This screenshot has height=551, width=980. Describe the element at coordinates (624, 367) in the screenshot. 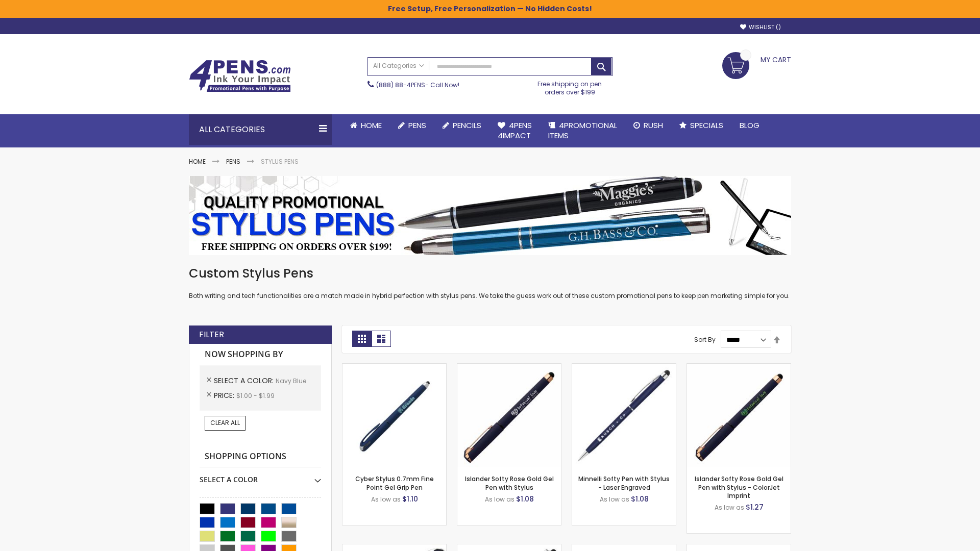

I see `a: Minnelli Softy Pen with Stylus - Laser Engraved-Navy Blue` at that location.